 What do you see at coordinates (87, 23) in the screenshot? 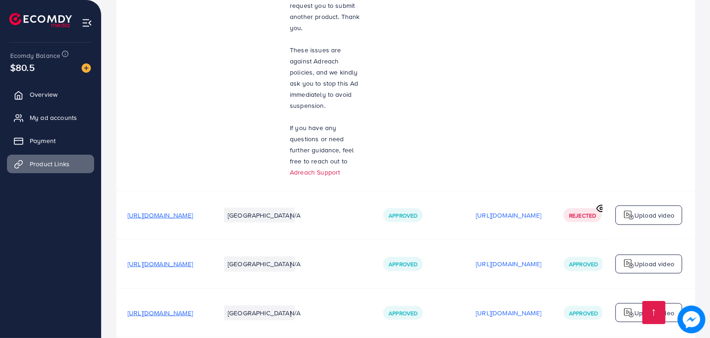
I see `img: menu` at bounding box center [87, 23].